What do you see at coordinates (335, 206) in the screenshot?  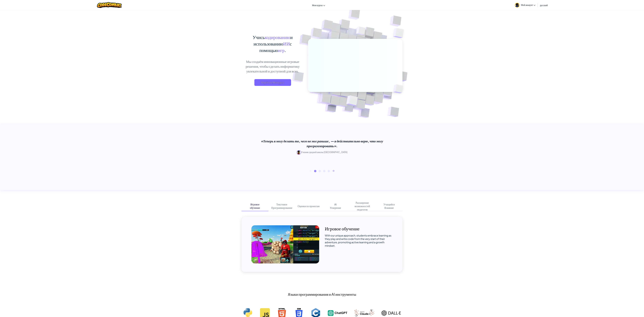 I see `button: AIУскорение` at bounding box center [335, 206].